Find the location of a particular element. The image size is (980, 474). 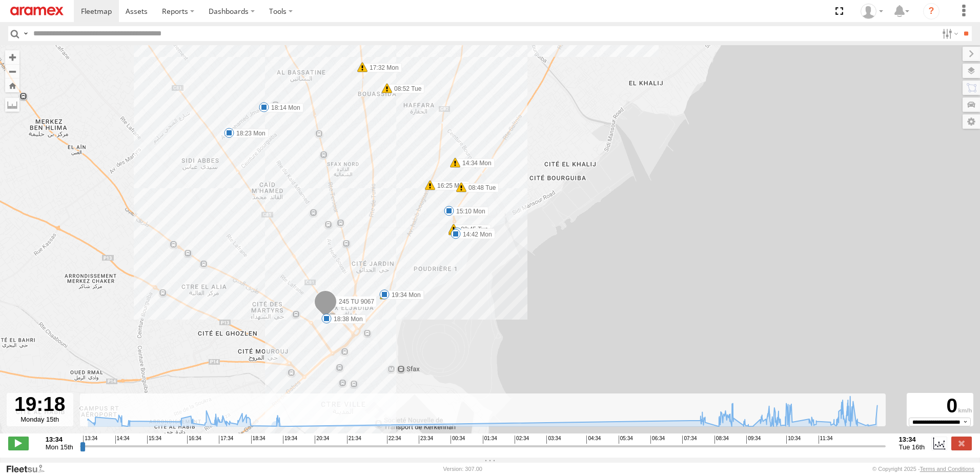

div: 0 is located at coordinates (940, 406).